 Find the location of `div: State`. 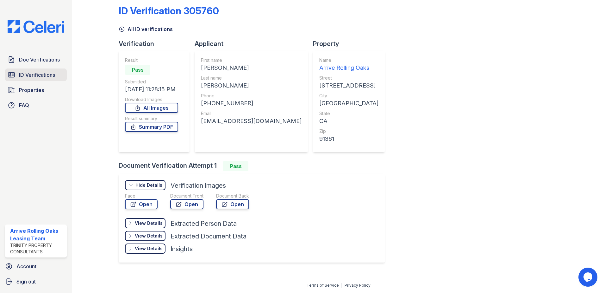

div: State is located at coordinates (349, 113).